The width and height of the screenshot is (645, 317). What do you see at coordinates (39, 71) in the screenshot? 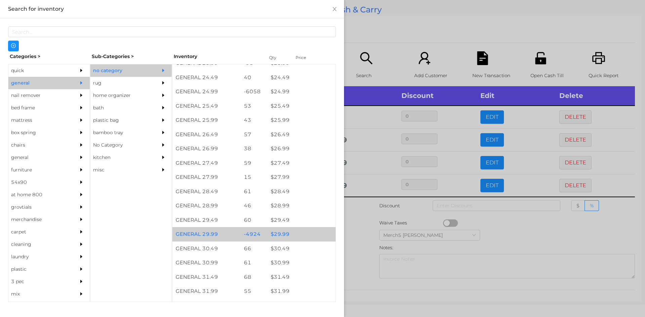
I see `div: quick` at bounding box center [39, 71].